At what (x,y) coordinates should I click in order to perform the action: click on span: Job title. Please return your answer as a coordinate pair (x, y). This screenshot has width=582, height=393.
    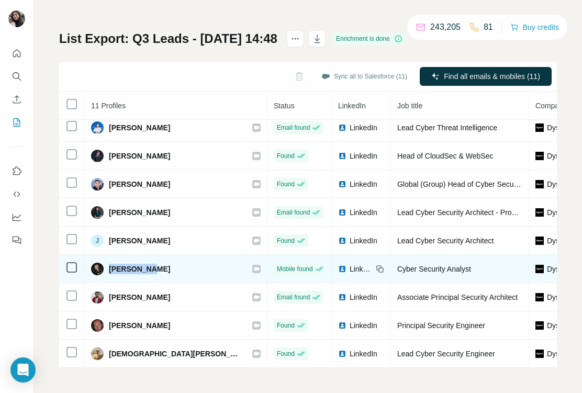
    Looking at the image, I should click on (410, 106).